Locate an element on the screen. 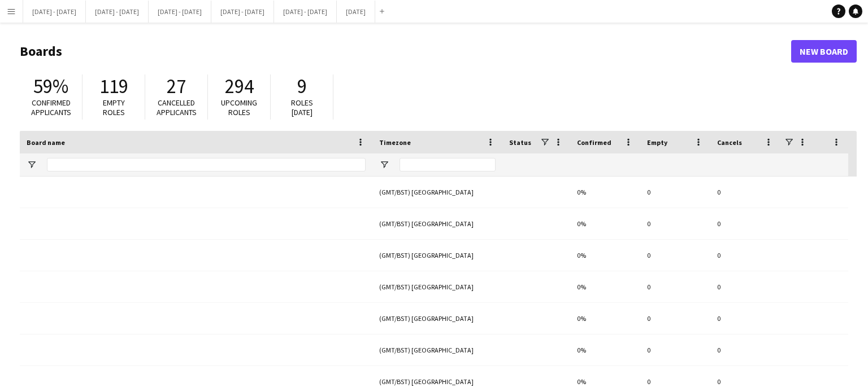 Image resolution: width=868 pixels, height=392 pixels. span: Timezone is located at coordinates (395, 143).